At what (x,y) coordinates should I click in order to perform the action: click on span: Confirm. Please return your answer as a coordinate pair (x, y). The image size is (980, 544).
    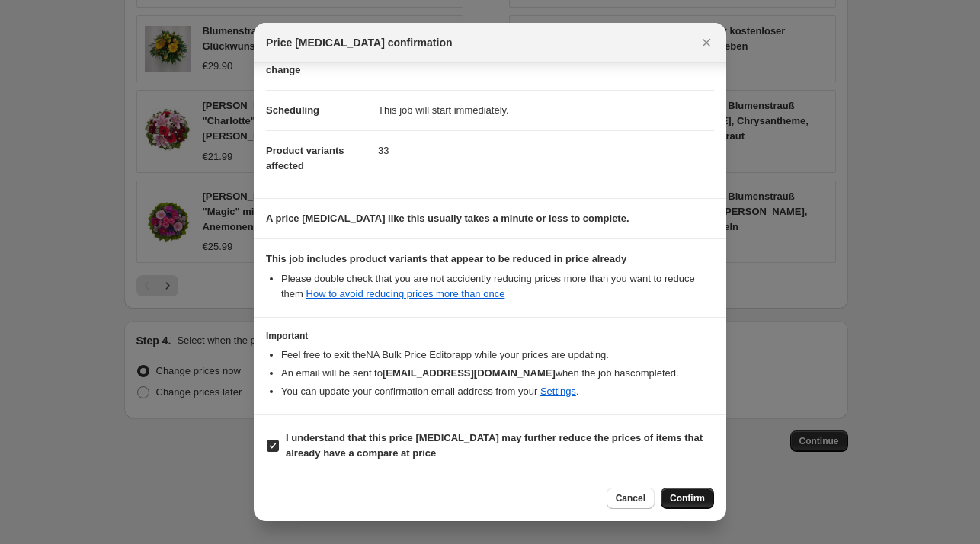
    Looking at the image, I should click on (687, 498).